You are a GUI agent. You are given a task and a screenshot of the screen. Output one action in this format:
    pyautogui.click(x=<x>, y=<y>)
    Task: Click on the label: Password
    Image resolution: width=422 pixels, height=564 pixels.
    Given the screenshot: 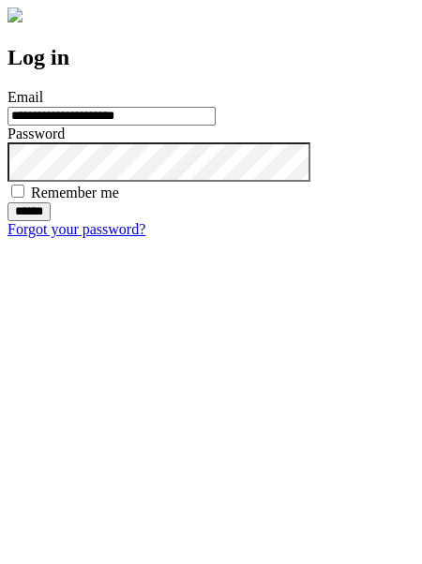 What is the action you would take?
    pyautogui.click(x=36, y=133)
    